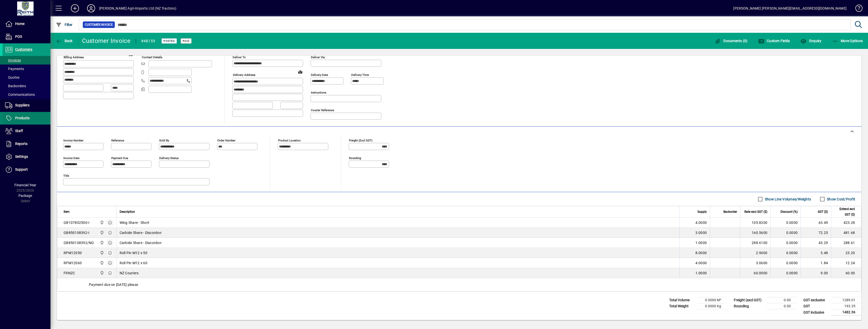  Describe the element at coordinates (300, 72) in the screenshot. I see `a: View on map` at that location.